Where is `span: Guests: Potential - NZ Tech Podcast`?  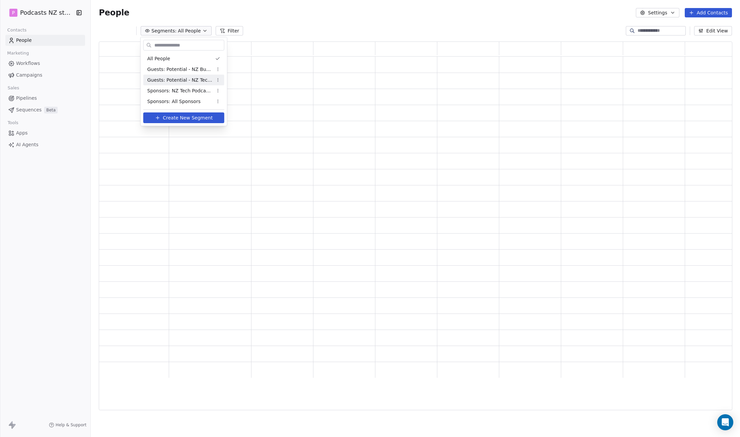 span: Guests: Potential - NZ Tech Podcast is located at coordinates (180, 80).